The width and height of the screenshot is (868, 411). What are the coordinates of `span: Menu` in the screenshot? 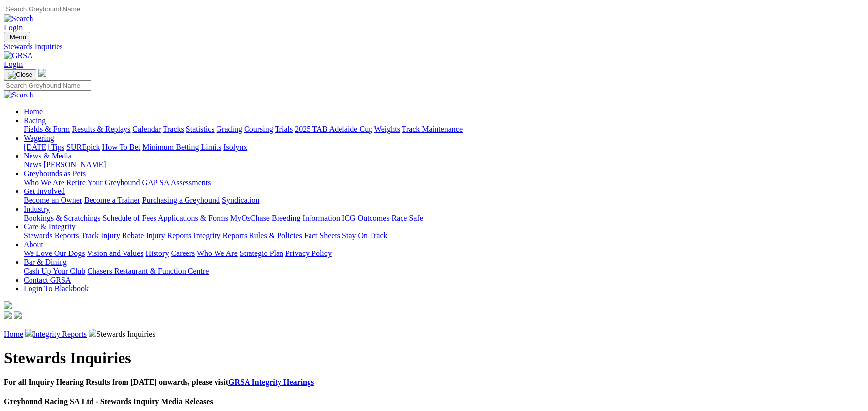 It's located at (18, 37).